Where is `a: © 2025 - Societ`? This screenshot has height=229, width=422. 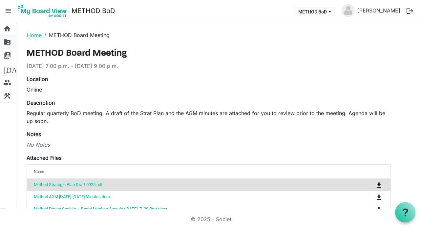
a: © 2025 - Societ is located at coordinates (211, 219).